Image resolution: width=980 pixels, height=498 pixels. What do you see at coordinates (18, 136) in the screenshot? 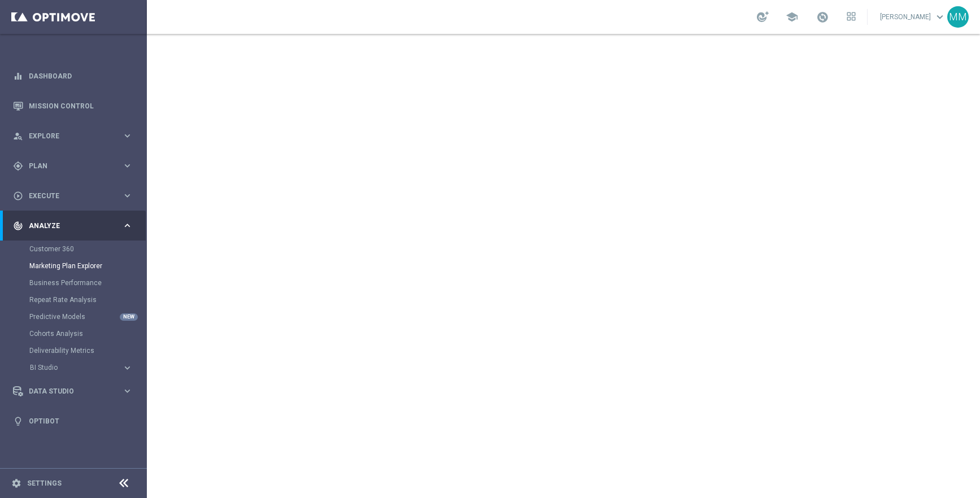
I see `i: person_search` at bounding box center [18, 136].